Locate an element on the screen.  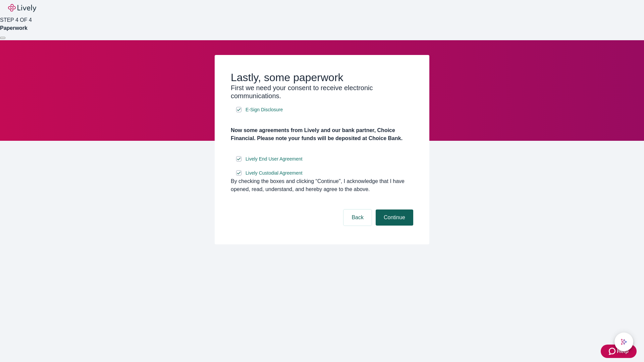
button: chat is located at coordinates (624, 342).